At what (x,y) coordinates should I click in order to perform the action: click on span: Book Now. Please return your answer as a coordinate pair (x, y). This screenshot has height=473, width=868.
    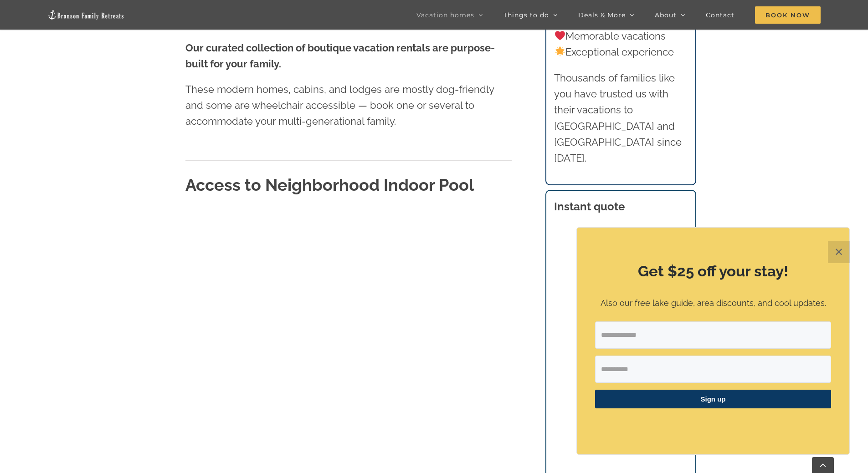
    Looking at the image, I should click on (788, 15).